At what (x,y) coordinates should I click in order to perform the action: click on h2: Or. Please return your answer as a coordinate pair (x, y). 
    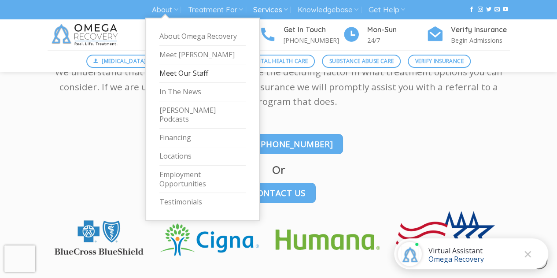
    Looking at the image, I should click on (279, 170).